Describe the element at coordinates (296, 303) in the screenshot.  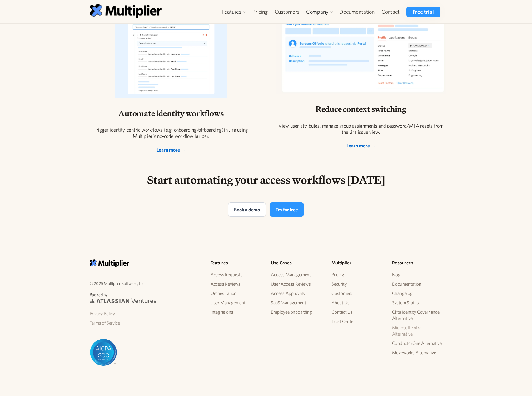
I see `a: SaaS Management` at that location.